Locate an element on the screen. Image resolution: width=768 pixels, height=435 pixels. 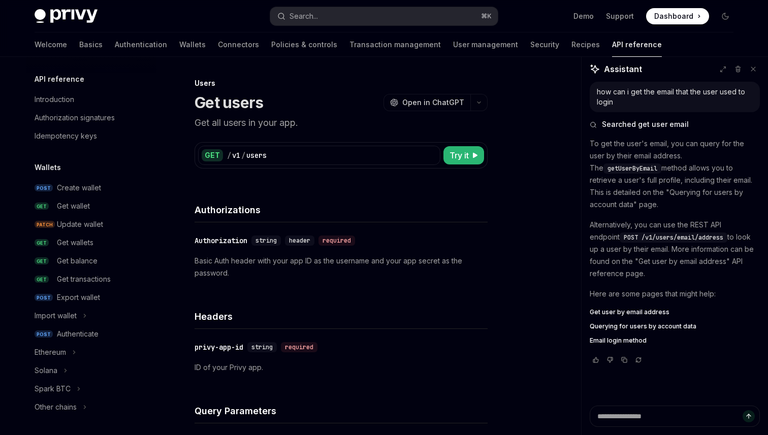
h4: Headers is located at coordinates (341, 316).